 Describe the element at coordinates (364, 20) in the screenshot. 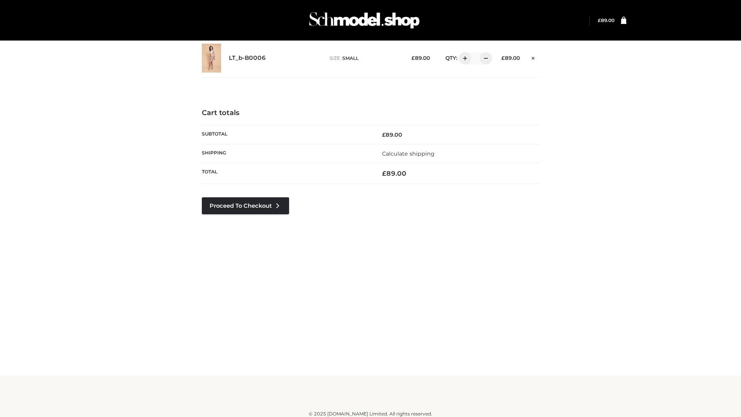

I see `a: Schmodel Admin 964` at that location.